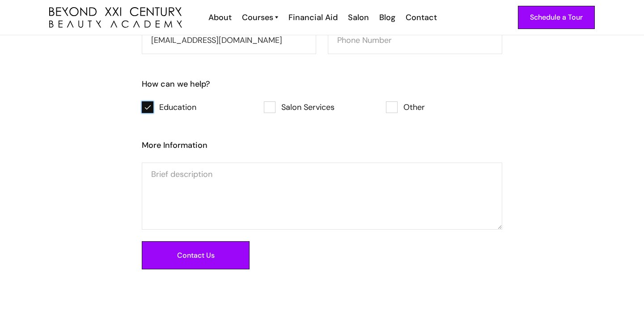 The image size is (644, 310). I want to click on input: Email Address, so click(229, 40).